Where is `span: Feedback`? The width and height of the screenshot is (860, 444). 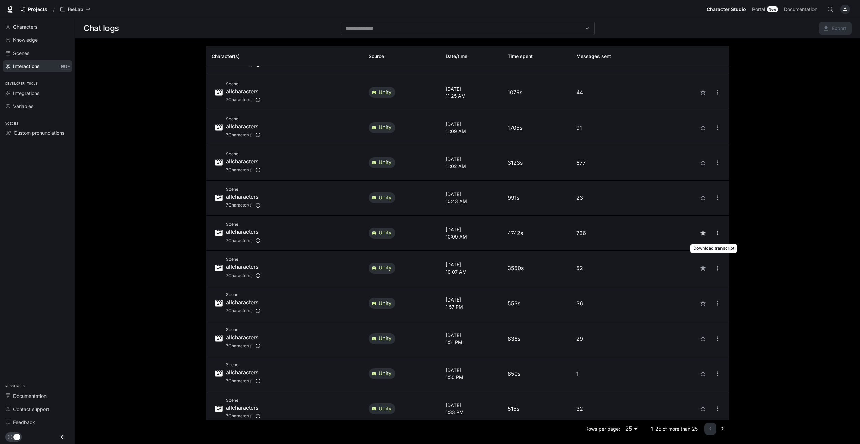
span: Feedback is located at coordinates (24, 422).